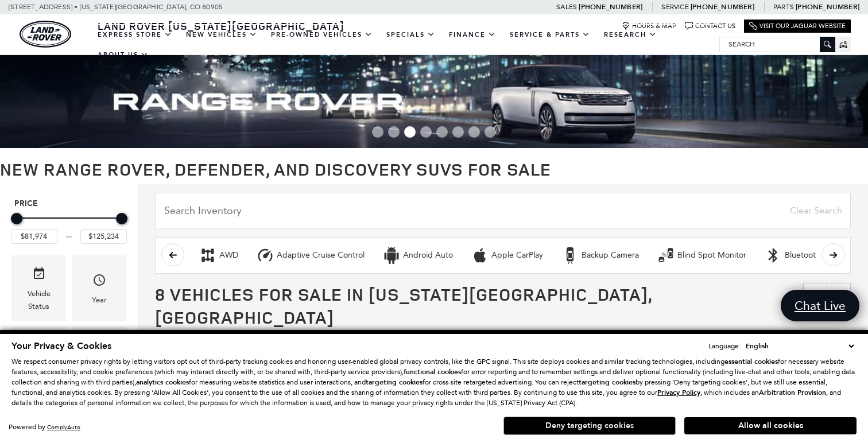  I want to click on span: Vehicle, so click(39, 275).